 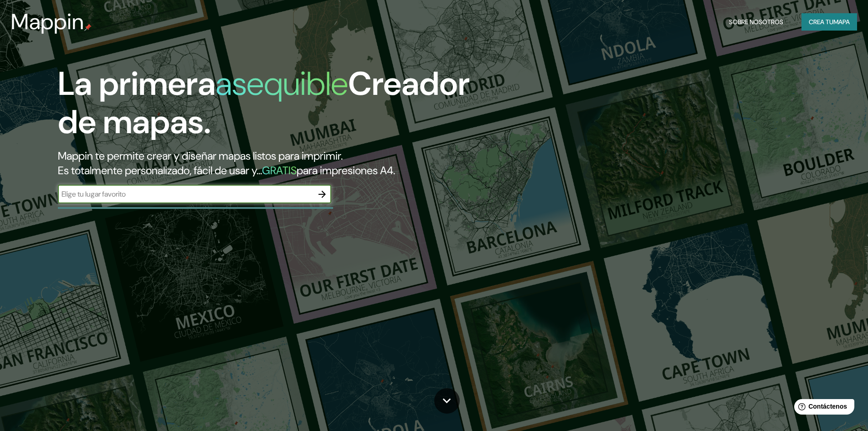 What do you see at coordinates (756, 22) in the screenshot?
I see `button: Sobre nosotros` at bounding box center [756, 22].